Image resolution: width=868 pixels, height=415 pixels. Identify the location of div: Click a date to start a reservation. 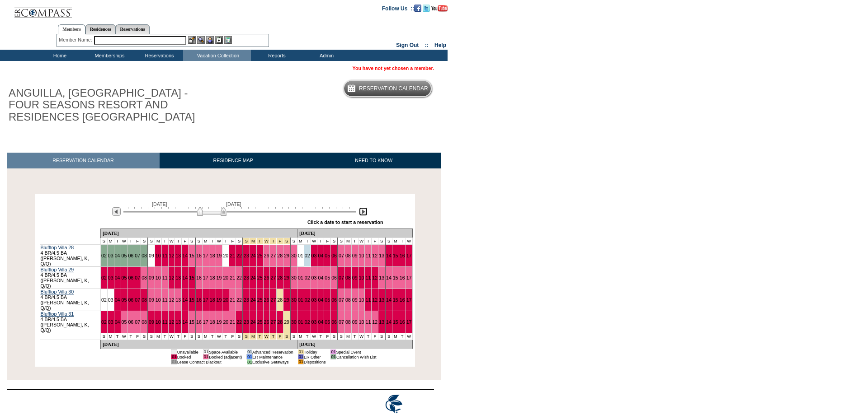
(345, 222).